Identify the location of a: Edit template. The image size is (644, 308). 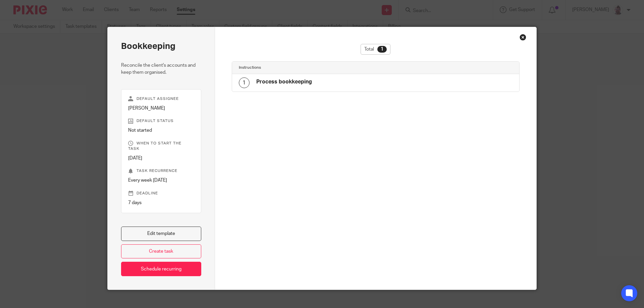
(161, 234).